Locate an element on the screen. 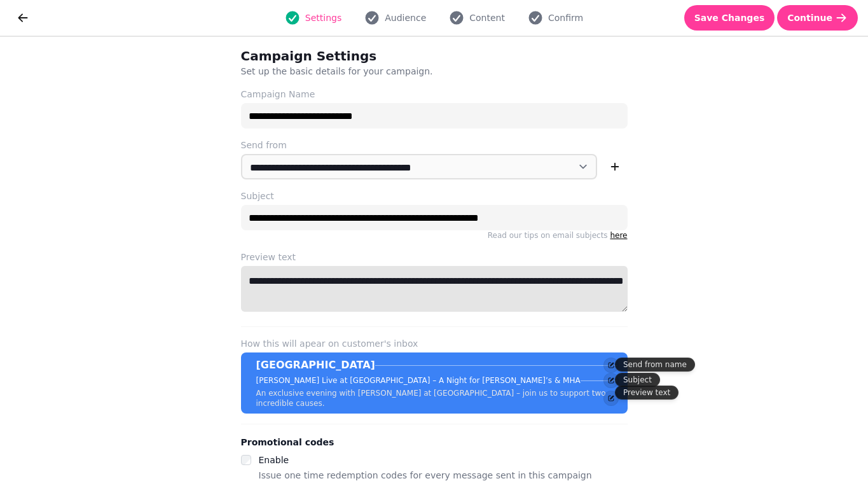  span: Content is located at coordinates (487, 18).